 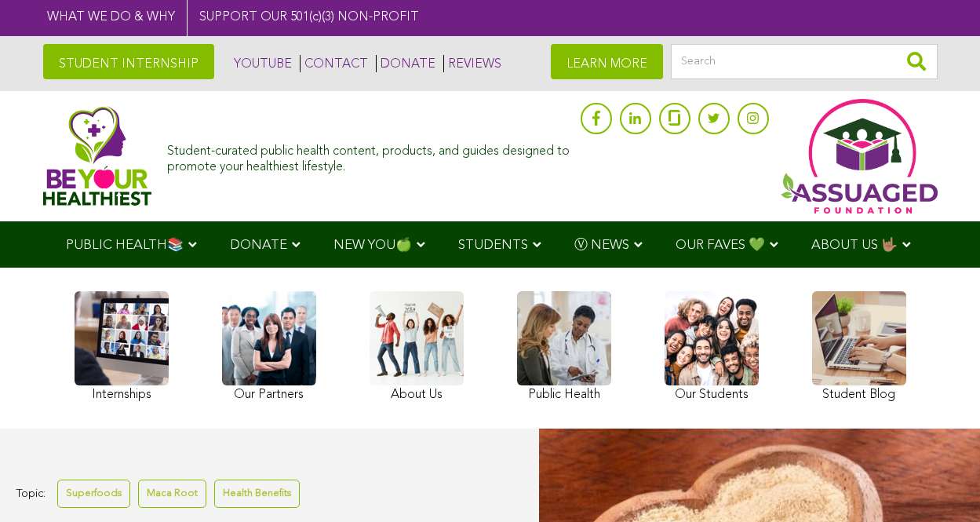 What do you see at coordinates (94, 493) in the screenshot?
I see `a: Superfoods` at bounding box center [94, 493].